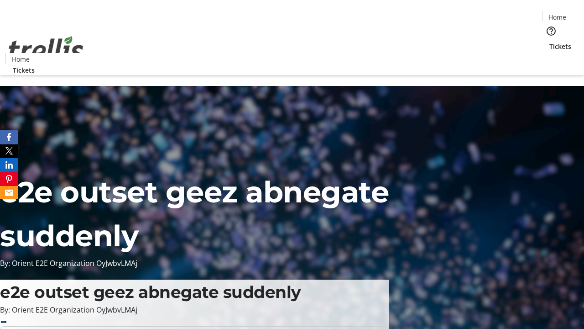  Describe the element at coordinates (551, 60) in the screenshot. I see `button: Cart` at that location.